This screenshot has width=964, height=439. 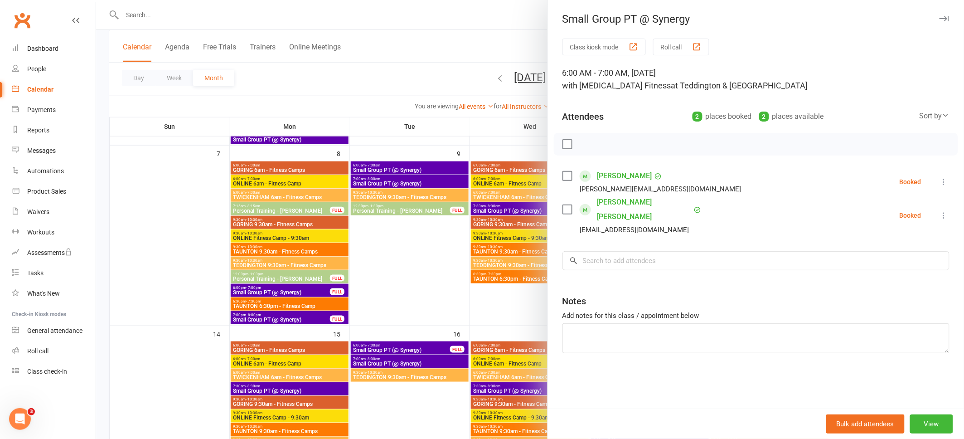 I want to click on a: Payments, so click(x=53, y=110).